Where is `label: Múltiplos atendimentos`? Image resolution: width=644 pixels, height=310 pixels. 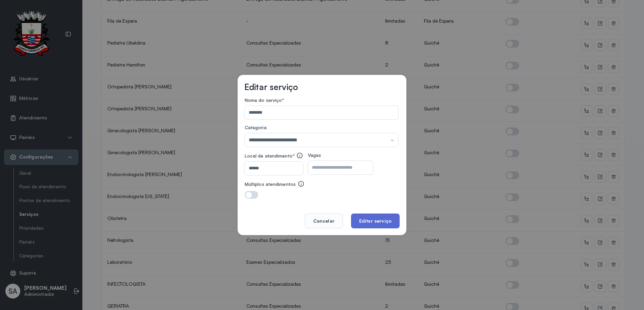 label: Múltiplos atendimentos is located at coordinates (270, 184).